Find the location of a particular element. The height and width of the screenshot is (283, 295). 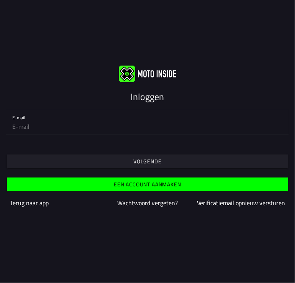

ion-text: Terug naar app is located at coordinates (29, 203).